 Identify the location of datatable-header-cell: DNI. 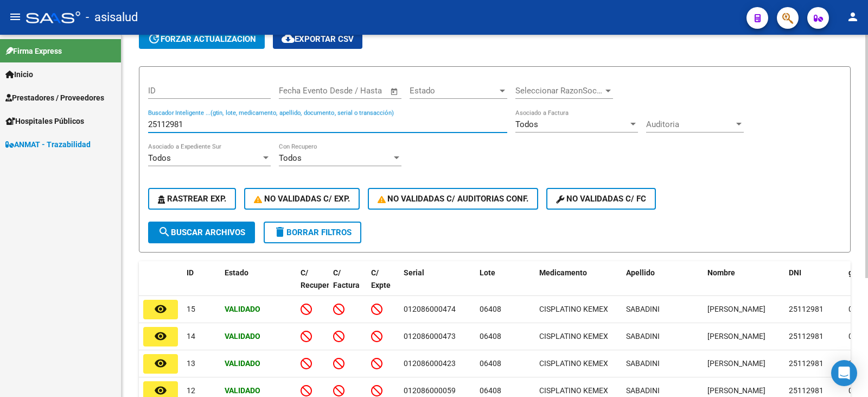
(815, 285).